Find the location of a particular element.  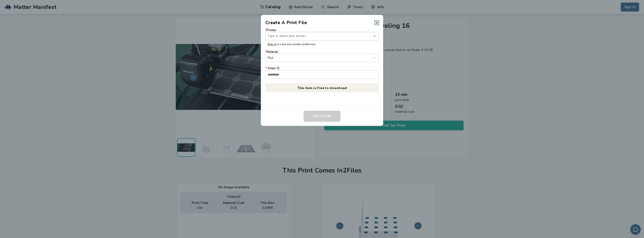

p: to save your printer preference is located at coordinates (322, 44).